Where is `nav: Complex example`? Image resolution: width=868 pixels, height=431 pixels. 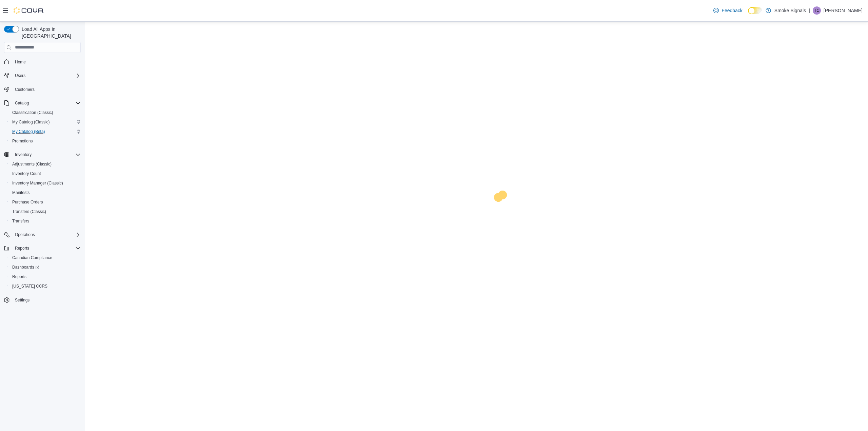 nav: Complex example is located at coordinates (42, 189).